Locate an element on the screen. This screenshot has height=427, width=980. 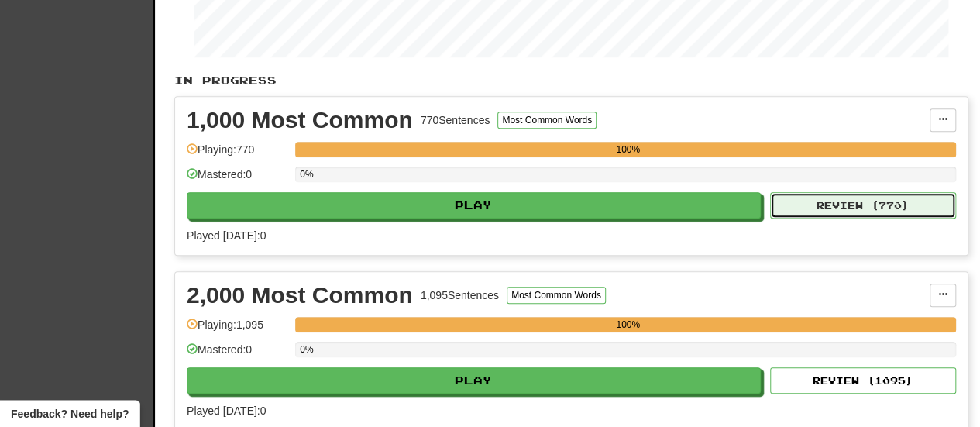
p: In Progress is located at coordinates (571, 80).